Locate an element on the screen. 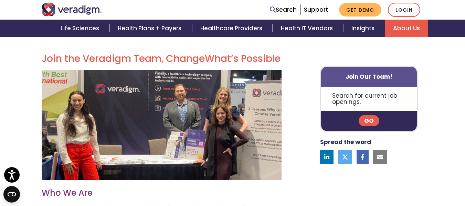 The image size is (465, 206). a: Go is located at coordinates (369, 121).